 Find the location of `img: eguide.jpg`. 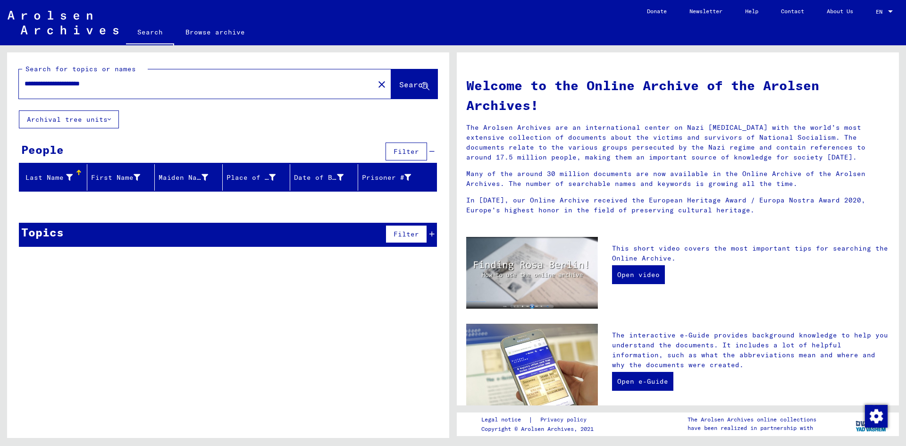

img: eguide.jpg is located at coordinates (532, 368).